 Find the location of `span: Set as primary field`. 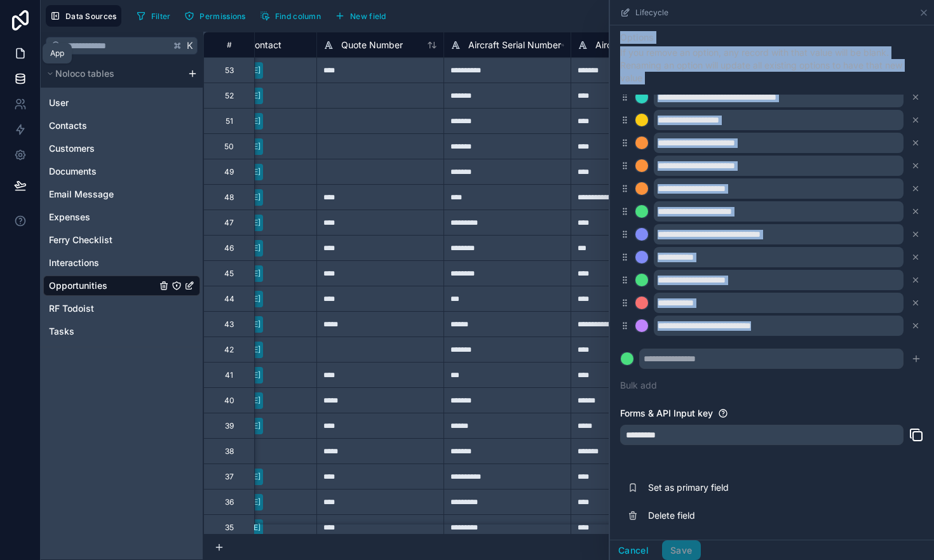

span: Set as primary field is located at coordinates (740, 487).